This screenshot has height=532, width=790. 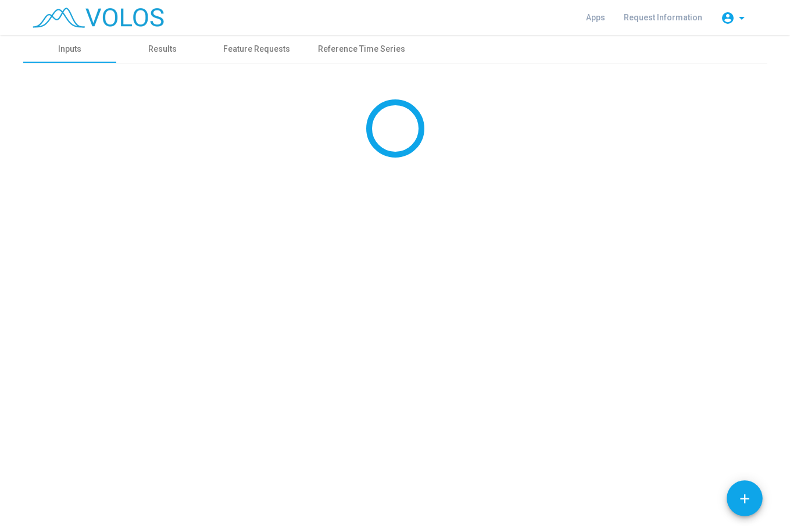 What do you see at coordinates (257, 49) in the screenshot?
I see `div: Feature Requests` at bounding box center [257, 49].